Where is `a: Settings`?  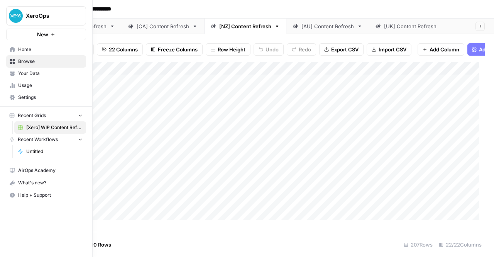 a: Settings is located at coordinates (46, 97).